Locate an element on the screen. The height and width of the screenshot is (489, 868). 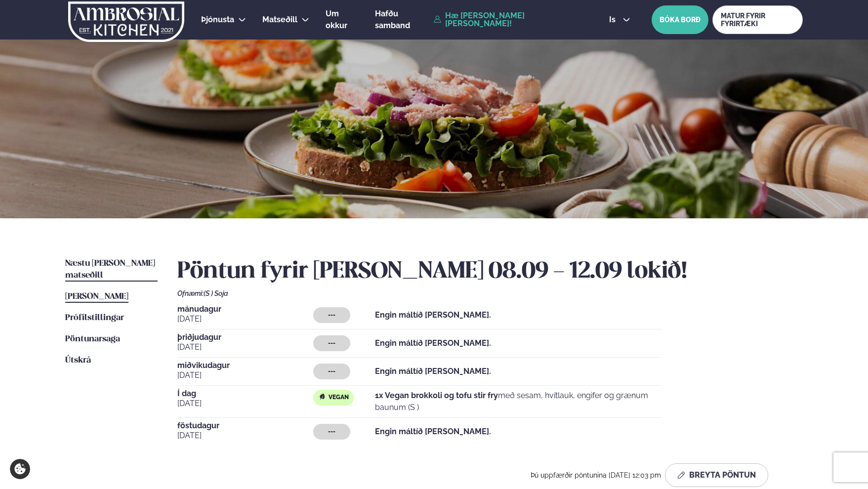
span: Þjónusta is located at coordinates (217, 19).